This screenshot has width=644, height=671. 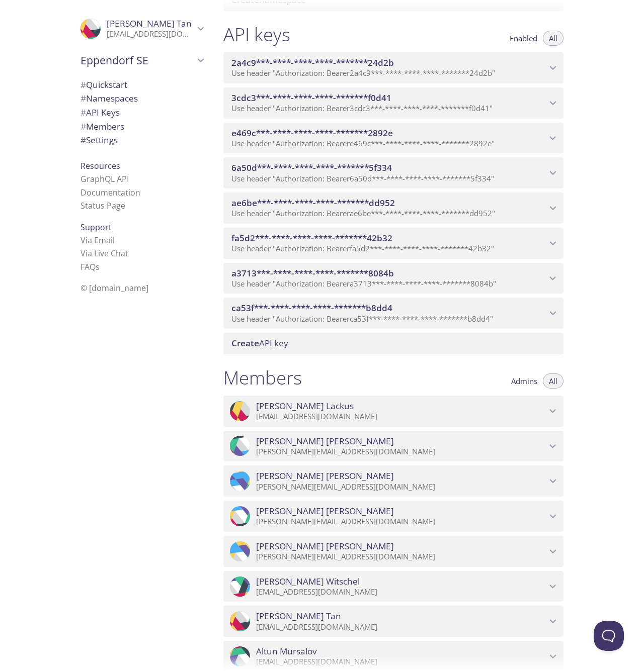 What do you see at coordinates (393, 446) in the screenshot?
I see `div: Tobias Hutzler` at bounding box center [393, 446].